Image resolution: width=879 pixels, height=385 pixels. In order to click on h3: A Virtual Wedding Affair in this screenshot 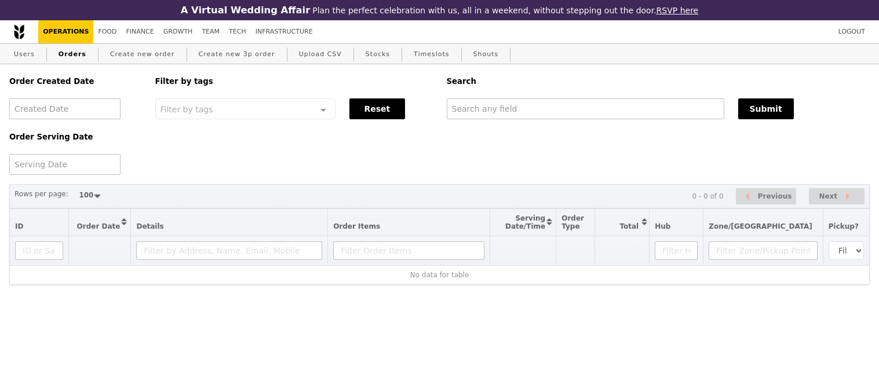, I will do `click(245, 10)`.